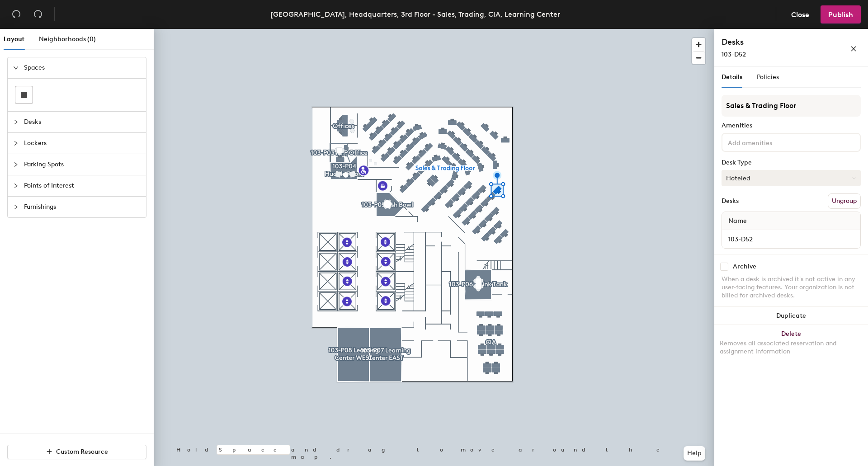 The width and height of the screenshot is (868, 466). Describe the element at coordinates (16, 15) in the screenshot. I see `button: Undo (⌘ + Z)` at that location.